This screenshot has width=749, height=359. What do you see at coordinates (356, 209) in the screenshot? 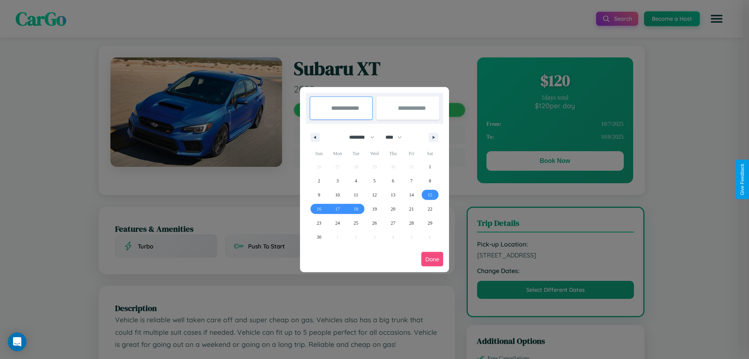
I see `button: 18` at bounding box center [356, 209].